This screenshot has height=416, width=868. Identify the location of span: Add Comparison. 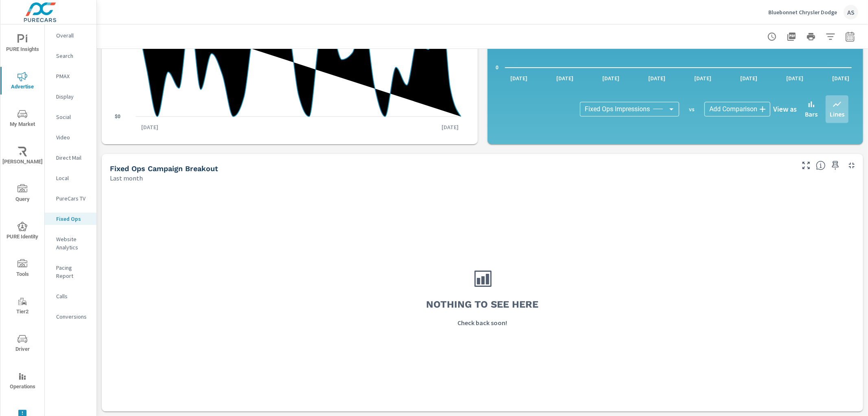
(734, 109).